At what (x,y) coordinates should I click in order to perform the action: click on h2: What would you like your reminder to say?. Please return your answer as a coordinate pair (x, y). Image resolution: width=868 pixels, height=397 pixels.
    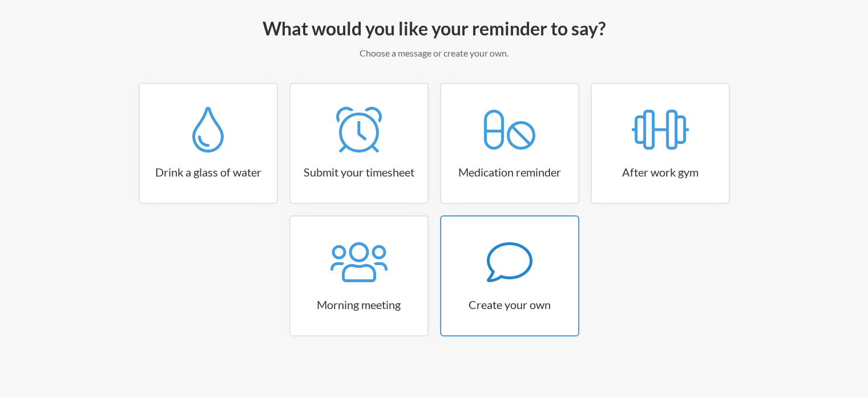
    Looking at the image, I should click on (435, 28).